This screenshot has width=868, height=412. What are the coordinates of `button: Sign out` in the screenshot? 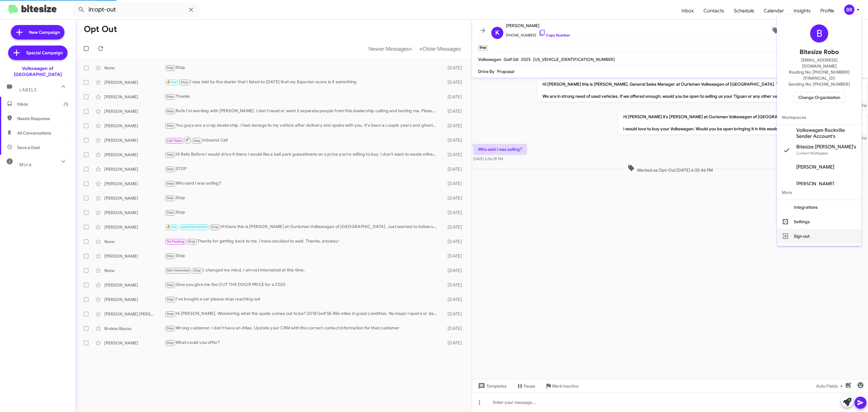 It's located at (819, 236).